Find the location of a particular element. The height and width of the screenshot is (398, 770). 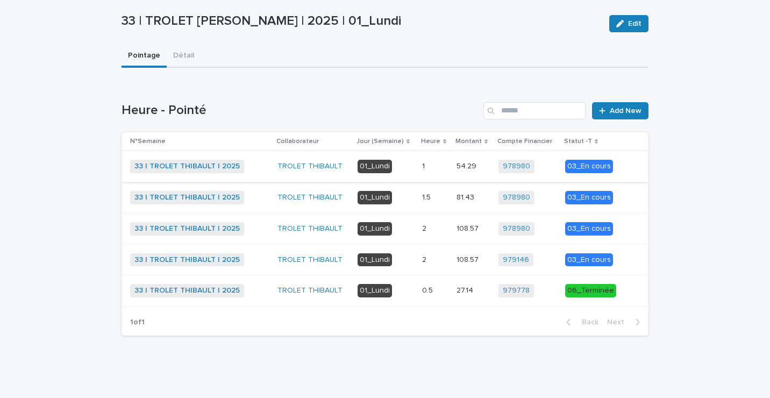

p: N°Semaine is located at coordinates (148, 141).